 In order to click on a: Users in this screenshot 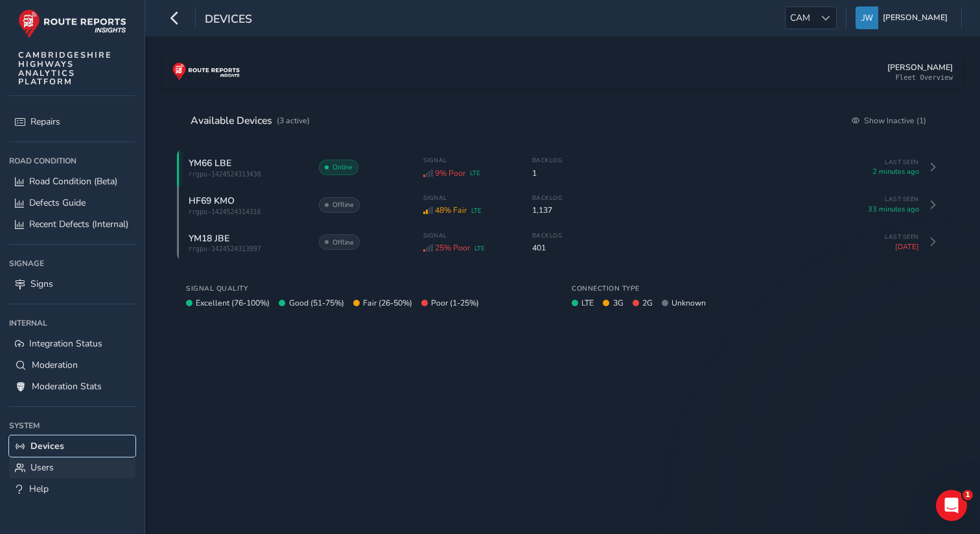, I will do `click(72, 466)`.